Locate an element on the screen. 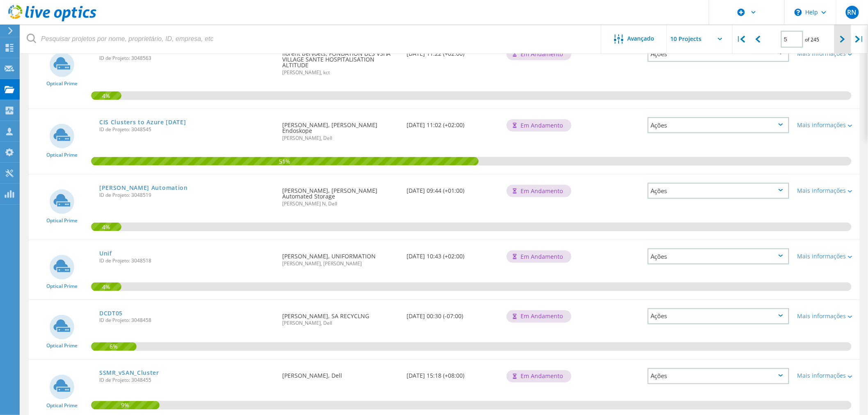 This screenshot has height=415, width=868. span: 51% is located at coordinates (285, 161).